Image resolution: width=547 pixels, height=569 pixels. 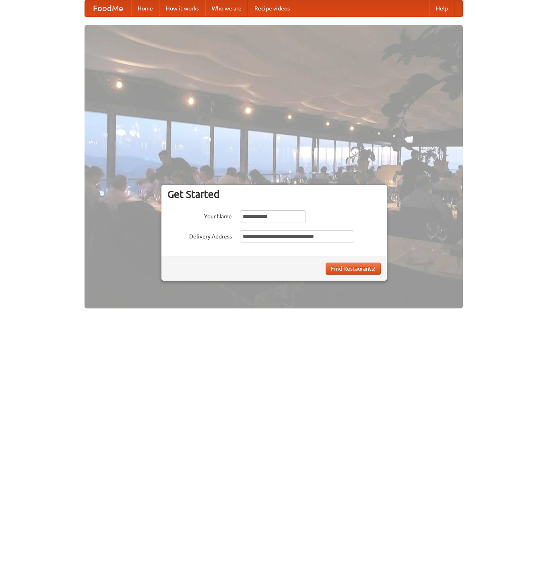 I want to click on a: How it works, so click(x=182, y=8).